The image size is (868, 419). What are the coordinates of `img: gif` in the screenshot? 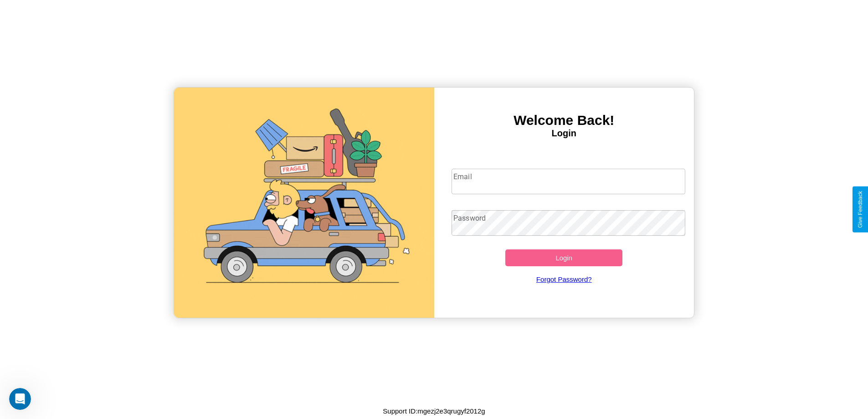 It's located at (304, 202).